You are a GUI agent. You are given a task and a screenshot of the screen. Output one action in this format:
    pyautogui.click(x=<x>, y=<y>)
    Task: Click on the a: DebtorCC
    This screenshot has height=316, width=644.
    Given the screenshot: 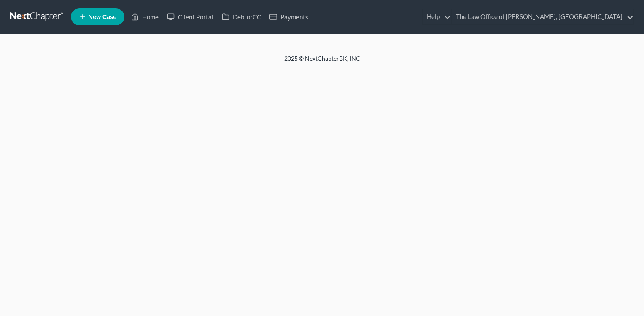 What is the action you would take?
    pyautogui.click(x=241, y=17)
    